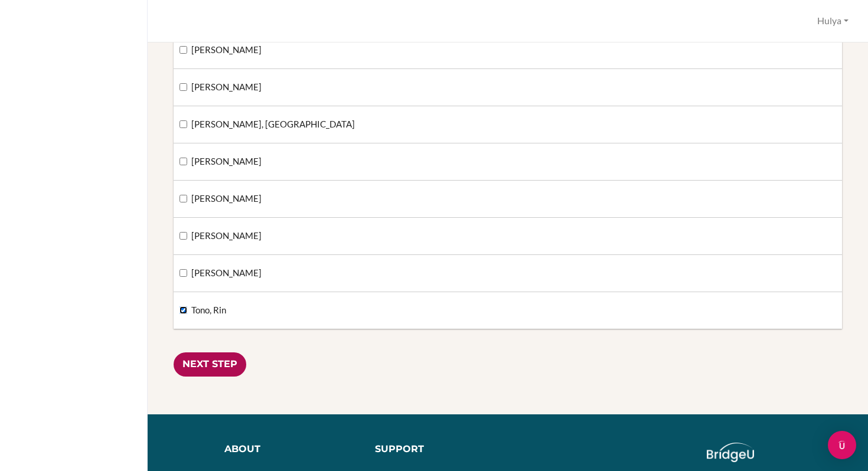 The height and width of the screenshot is (471, 868). Describe the element at coordinates (291, 449) in the screenshot. I see `div: About` at that location.